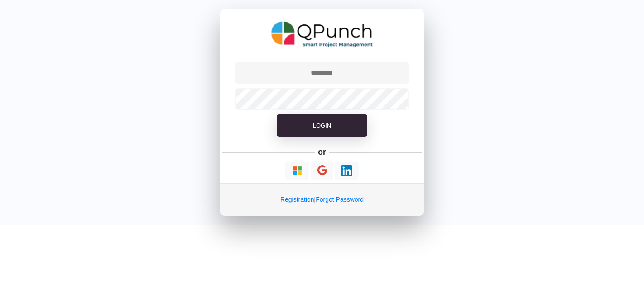 The width and height of the screenshot is (644, 294). I want to click on button: Continue With Microsoft Azure, so click(297, 170).